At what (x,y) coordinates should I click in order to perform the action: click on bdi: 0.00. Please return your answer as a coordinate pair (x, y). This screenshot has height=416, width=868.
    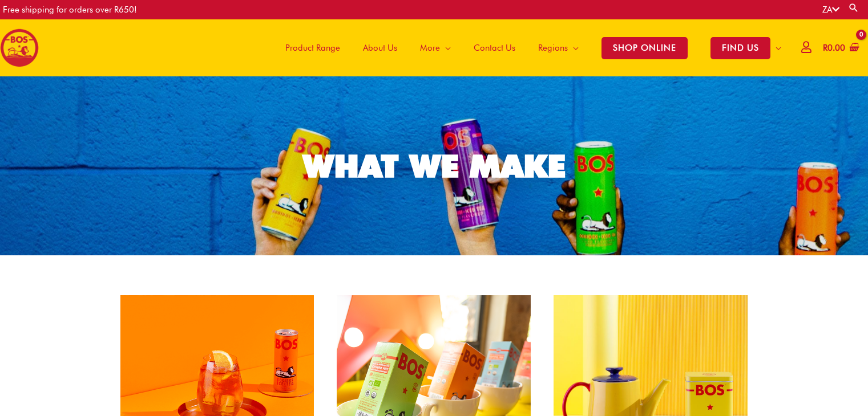
    Looking at the image, I should click on (834, 48).